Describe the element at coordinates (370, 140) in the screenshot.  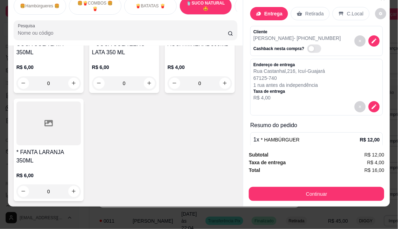
I see `p: R$ 12,00` at that location.